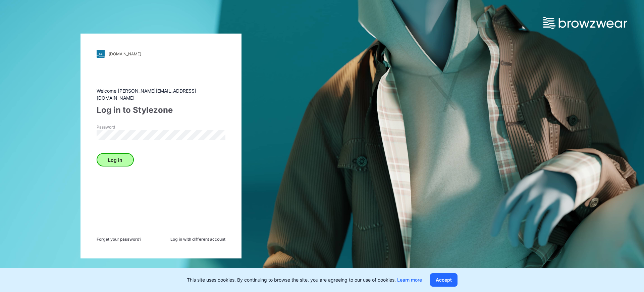 Image resolution: width=644 pixels, height=292 pixels. Describe the element at coordinates (100, 54) in the screenshot. I see `img: svg+xml;base64,PHN2ZyB3aWR0aD0iMjgiIGhlaWdodD0iMjgiIHZpZXdCb3g9IjAgMCAyOCAyOCIgZmlsbD0ibm9uZSIgeG...` at that location.